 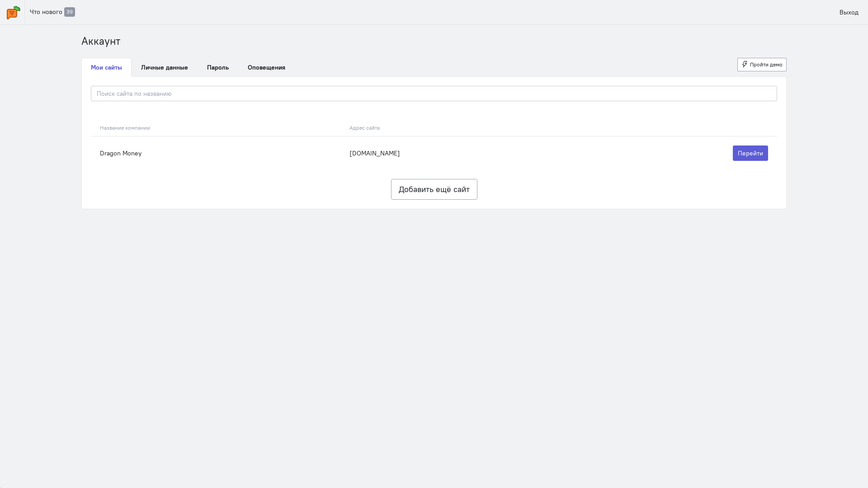 I want to click on li: Аккаунт, so click(x=101, y=41).